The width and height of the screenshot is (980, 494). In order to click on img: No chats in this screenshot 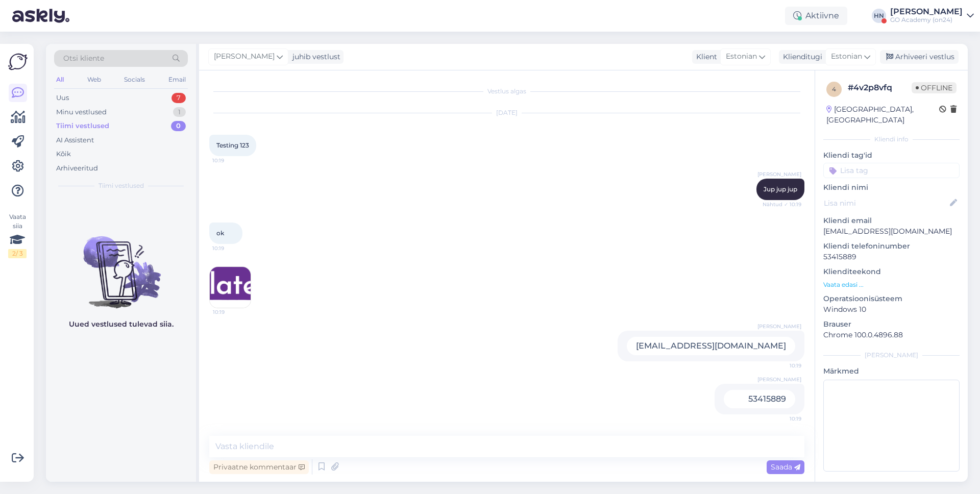, I will do `click(121, 264)`.